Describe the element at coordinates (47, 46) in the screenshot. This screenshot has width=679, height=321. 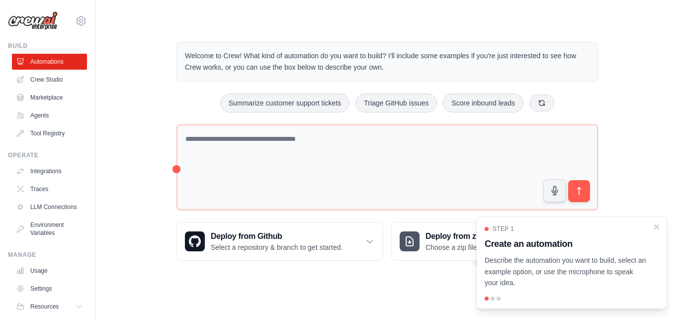
I see `div: Build` at that location.